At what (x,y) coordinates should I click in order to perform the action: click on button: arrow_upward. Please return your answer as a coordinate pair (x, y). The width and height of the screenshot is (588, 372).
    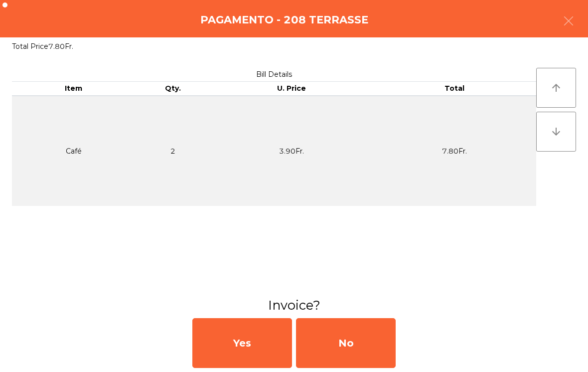
    Looking at the image, I should click on (556, 87).